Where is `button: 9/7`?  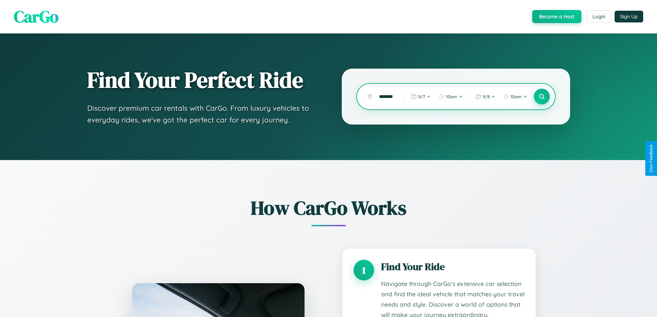 button: 9/7 is located at coordinates (421, 97).